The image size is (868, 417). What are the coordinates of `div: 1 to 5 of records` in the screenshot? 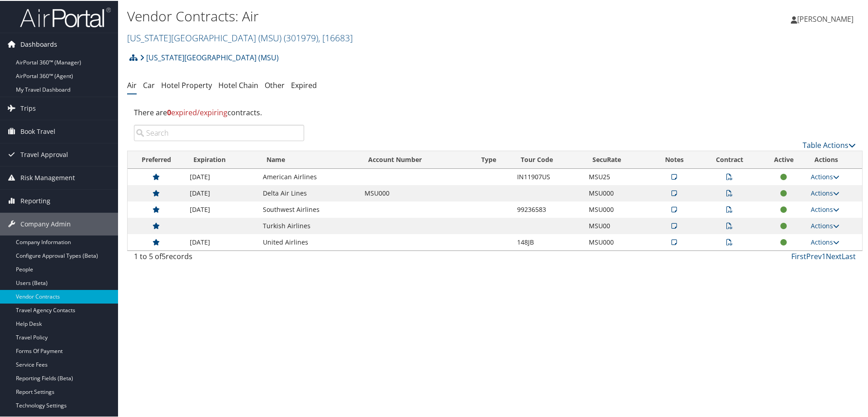 It's located at (219, 258).